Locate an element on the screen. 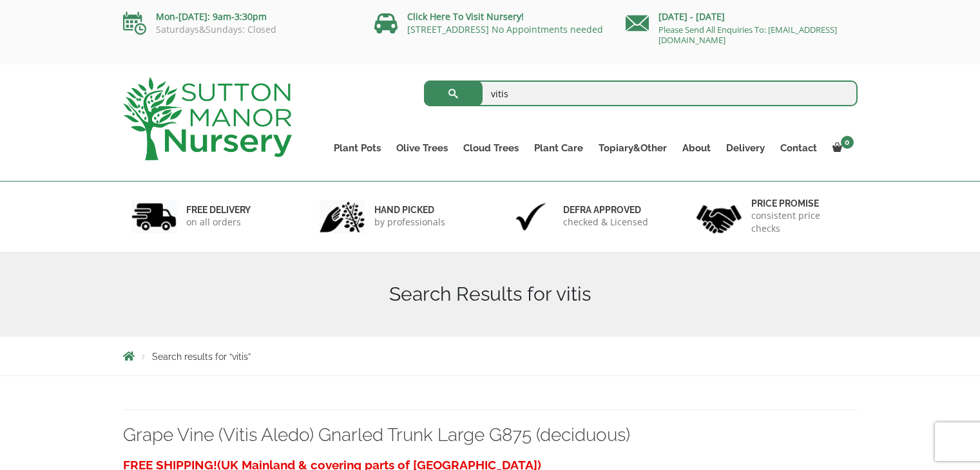  p: by professionals is located at coordinates (410, 222).